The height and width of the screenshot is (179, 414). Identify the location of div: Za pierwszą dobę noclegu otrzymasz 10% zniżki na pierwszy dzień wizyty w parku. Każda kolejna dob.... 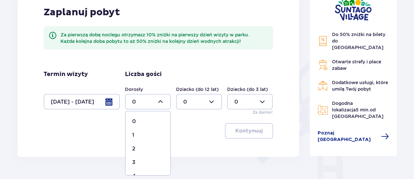
(164, 38).